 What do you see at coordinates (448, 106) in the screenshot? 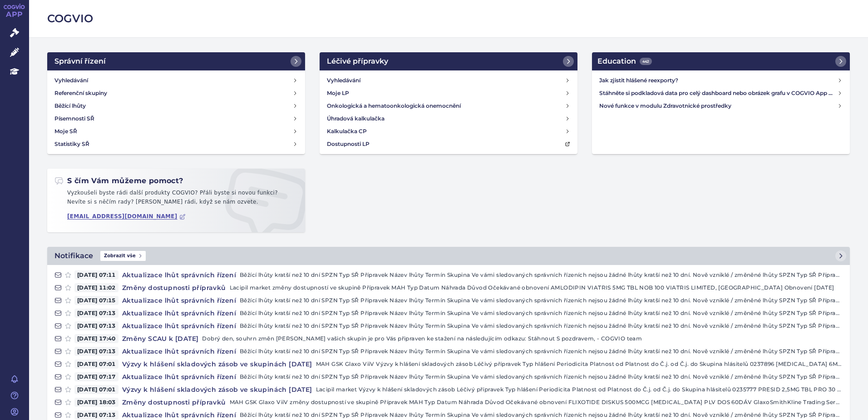
I see `a: Onkologická a hematoonkologická onemocnění` at bounding box center [448, 106].